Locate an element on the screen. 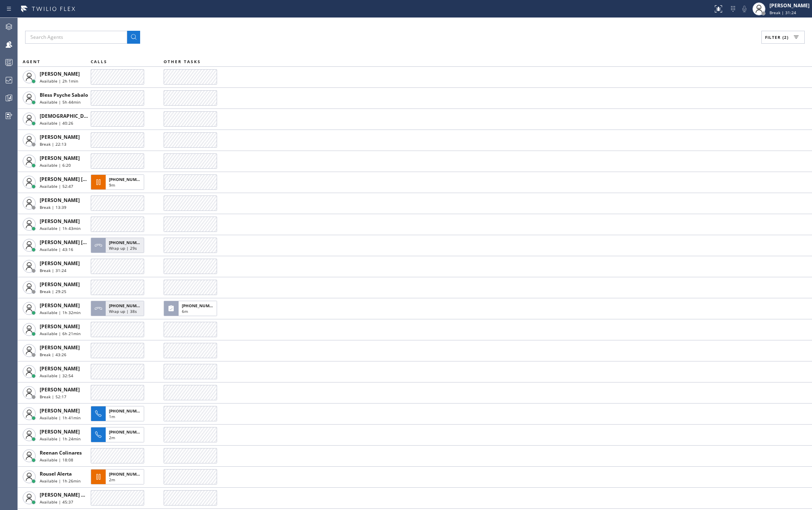 The width and height of the screenshot is (812, 510). span: Available | 18:08 is located at coordinates (57, 460).